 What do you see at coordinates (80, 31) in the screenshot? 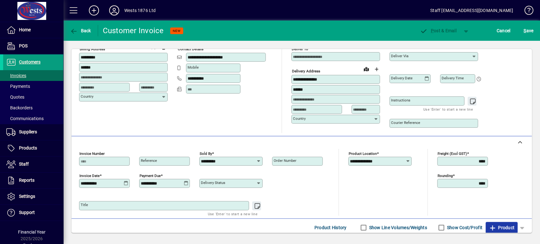
I see `button: Back` at bounding box center [80, 31].